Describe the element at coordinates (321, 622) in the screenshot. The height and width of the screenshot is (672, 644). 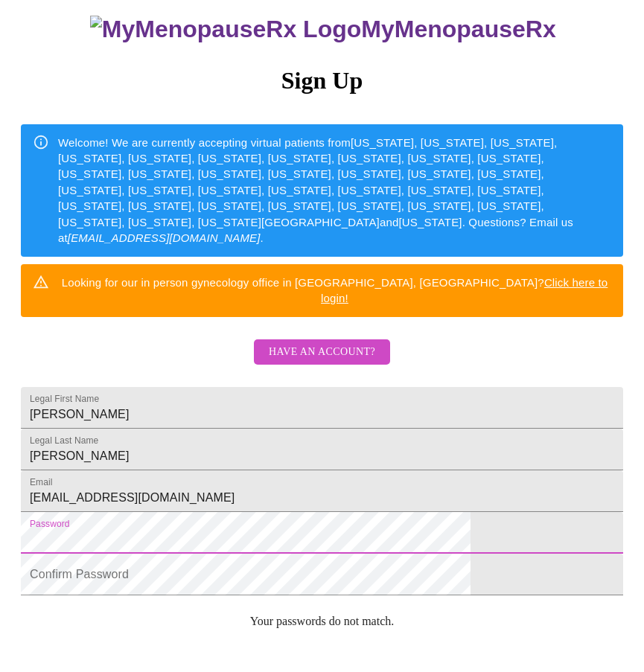
I see `p: Your passwords do not match.` at that location.